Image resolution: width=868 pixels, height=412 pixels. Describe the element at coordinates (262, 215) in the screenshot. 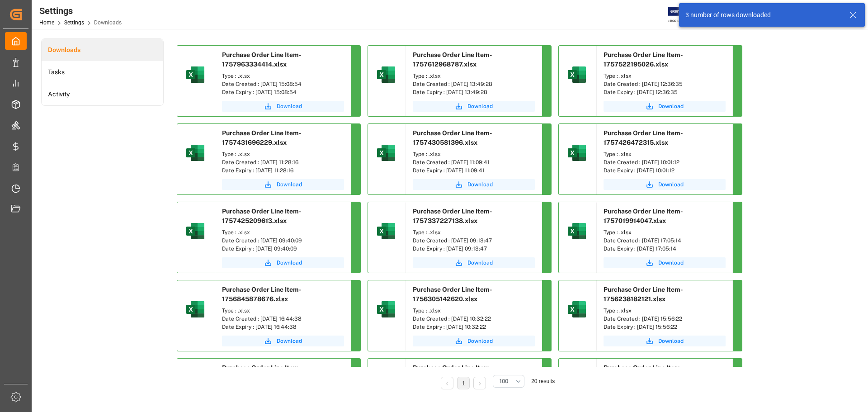

I see `span: Purchase Order Line Item-1757425209613.xlsx` at that location.